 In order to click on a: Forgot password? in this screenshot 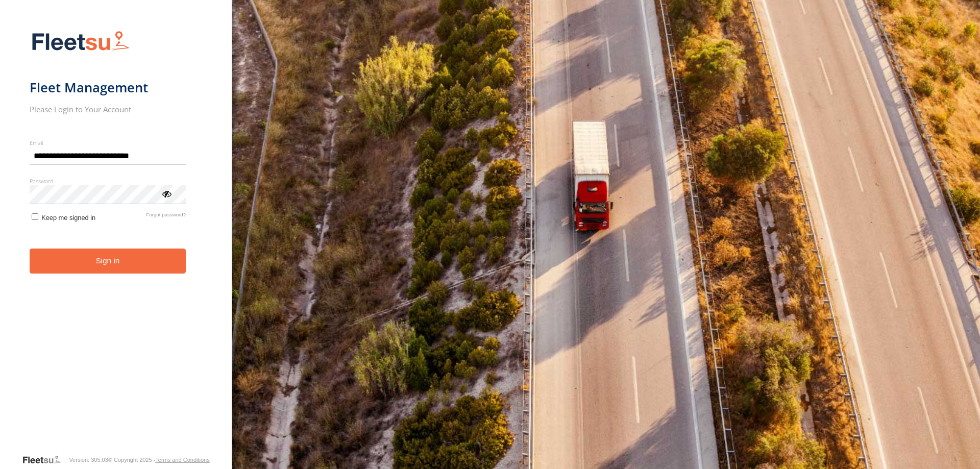, I will do `click(166, 216)`.